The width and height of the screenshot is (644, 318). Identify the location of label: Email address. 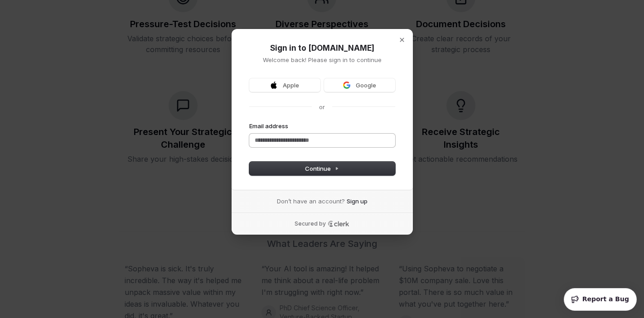
(269, 126).